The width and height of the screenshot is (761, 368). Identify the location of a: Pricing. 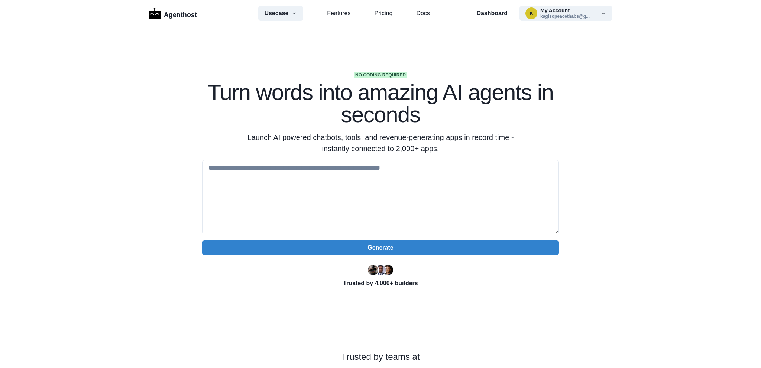
(383, 13).